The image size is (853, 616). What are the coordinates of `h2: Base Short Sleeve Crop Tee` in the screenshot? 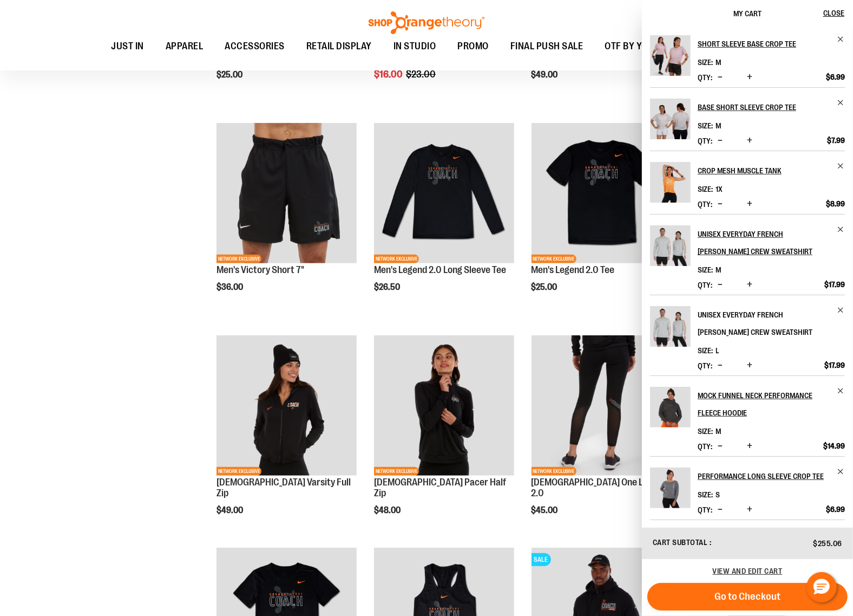 It's located at (764, 107).